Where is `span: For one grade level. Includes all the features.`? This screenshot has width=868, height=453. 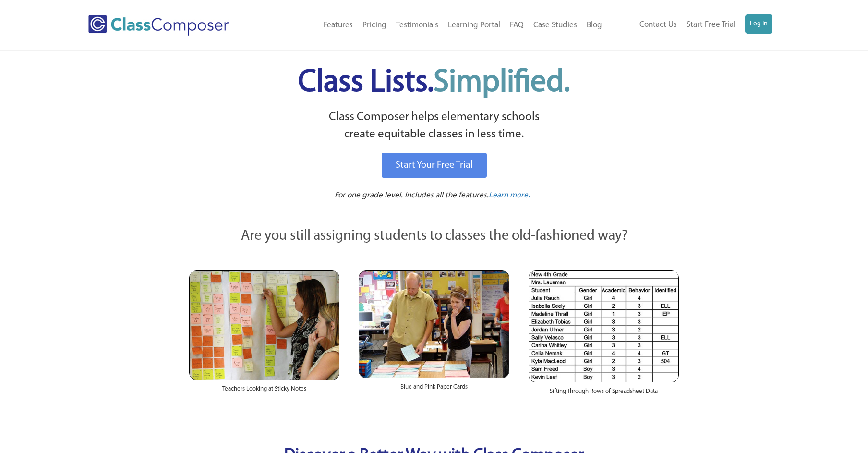
span: For one grade level. Includes all the features. is located at coordinates (411, 195).